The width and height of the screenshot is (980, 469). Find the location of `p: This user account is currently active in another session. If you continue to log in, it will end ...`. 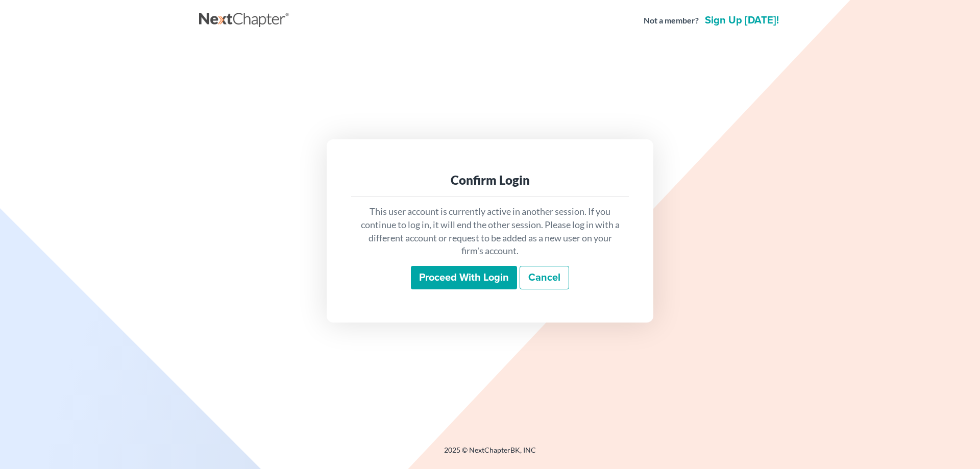

p: This user account is currently active in another session. If you continue to log in, it will end ... is located at coordinates (490, 232).